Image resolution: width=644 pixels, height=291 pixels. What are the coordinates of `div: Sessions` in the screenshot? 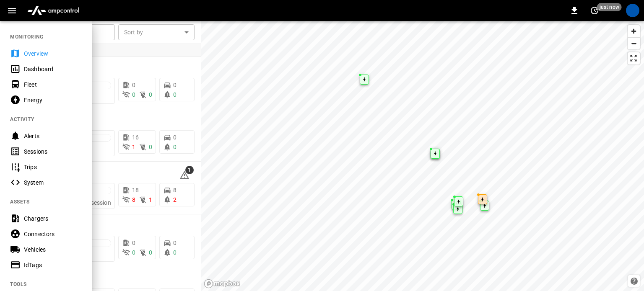 It's located at (53, 152).